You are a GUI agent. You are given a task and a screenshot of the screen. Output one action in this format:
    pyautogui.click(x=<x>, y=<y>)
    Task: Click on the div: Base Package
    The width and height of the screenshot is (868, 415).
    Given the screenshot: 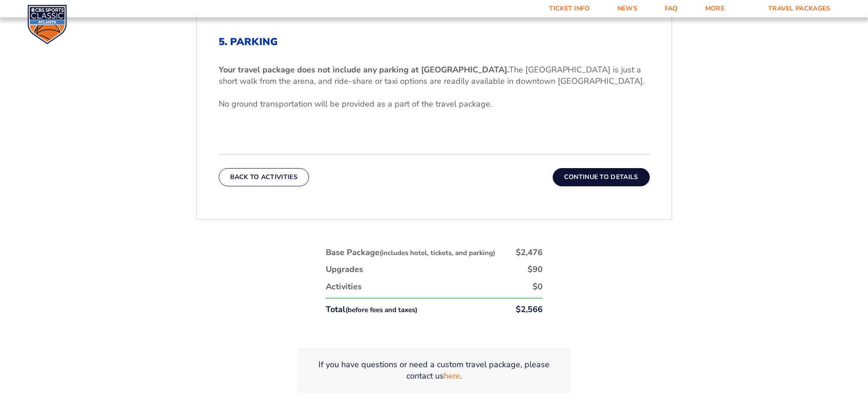 What is the action you would take?
    pyautogui.click(x=410, y=253)
    